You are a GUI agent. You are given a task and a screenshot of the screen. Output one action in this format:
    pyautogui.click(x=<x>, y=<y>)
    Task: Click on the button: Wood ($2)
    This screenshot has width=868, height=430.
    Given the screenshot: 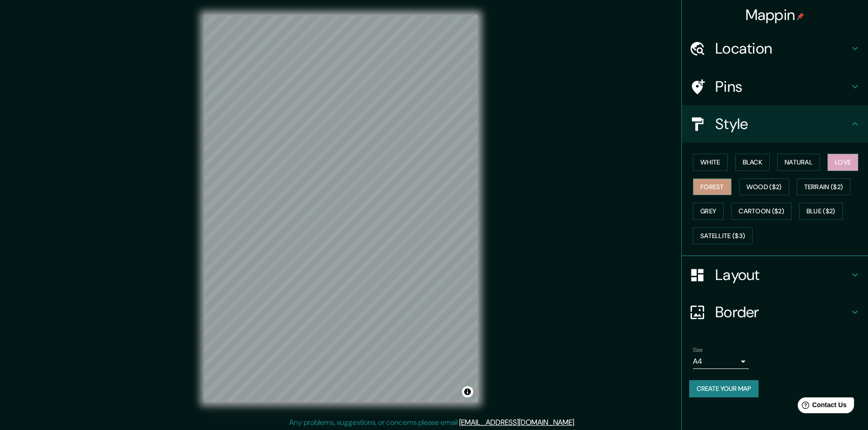 What is the action you would take?
    pyautogui.click(x=764, y=187)
    